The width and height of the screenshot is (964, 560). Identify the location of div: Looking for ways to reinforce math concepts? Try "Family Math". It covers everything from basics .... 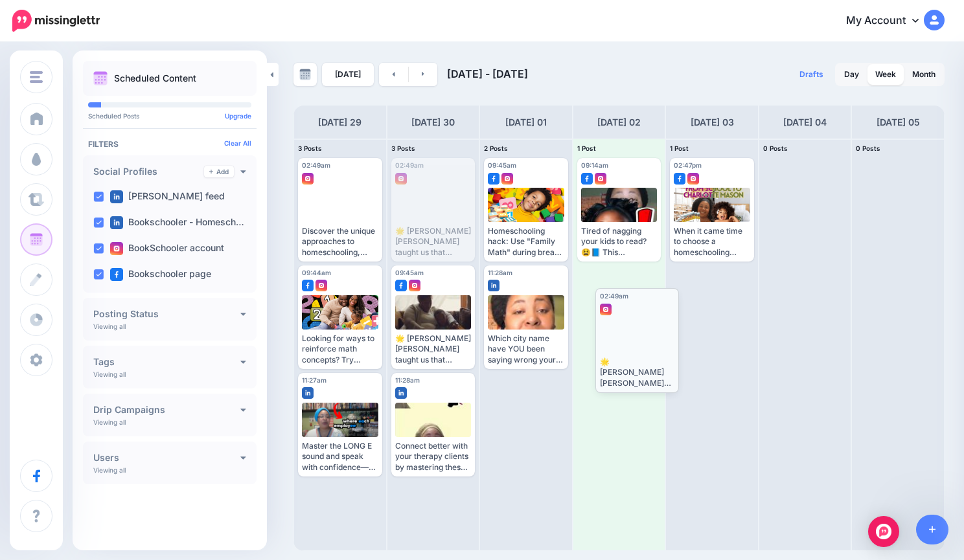
(340, 349).